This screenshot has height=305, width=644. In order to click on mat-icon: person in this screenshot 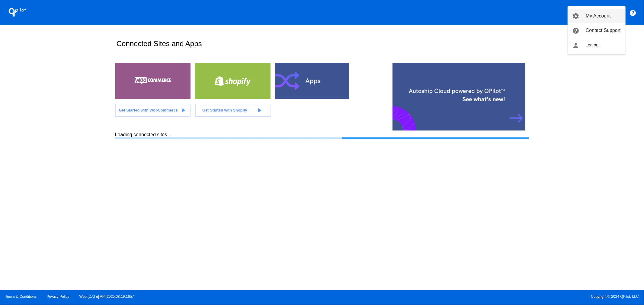, I will do `click(576, 46)`.